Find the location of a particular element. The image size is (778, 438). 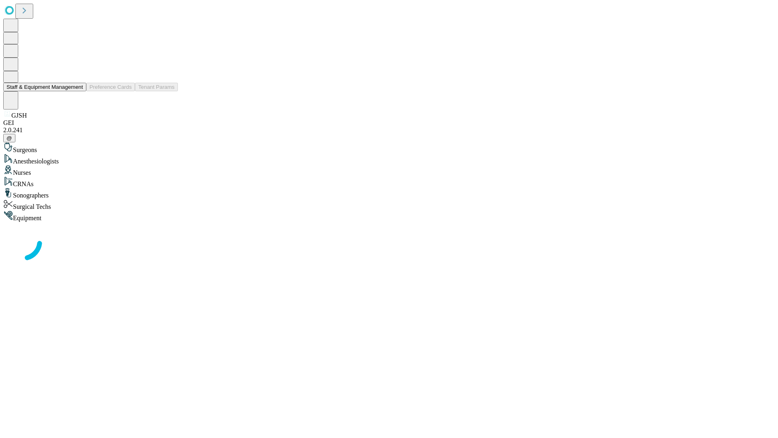

div: Surgeons is located at coordinates (389, 148).